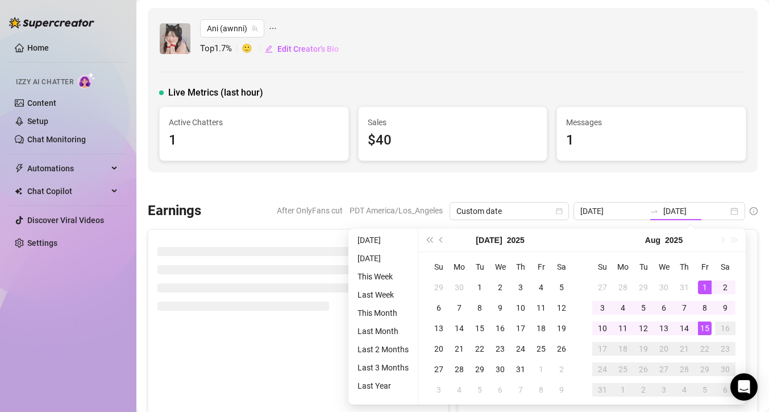 This screenshot has width=769, height=412. Describe the element at coordinates (623, 308) in the screenshot. I see `td: 2025-08-04` at that location.